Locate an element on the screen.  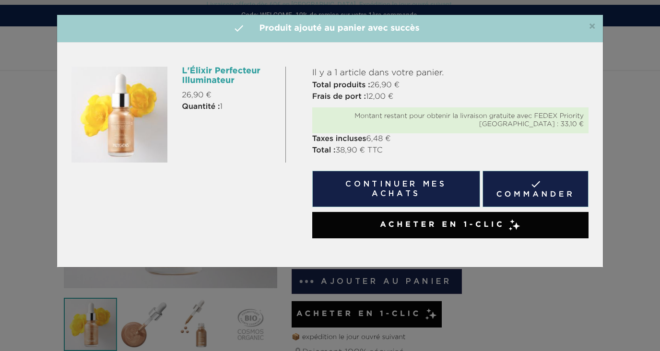
h6: L'Élixir Perfecteur Illuminateur is located at coordinates (230, 76).